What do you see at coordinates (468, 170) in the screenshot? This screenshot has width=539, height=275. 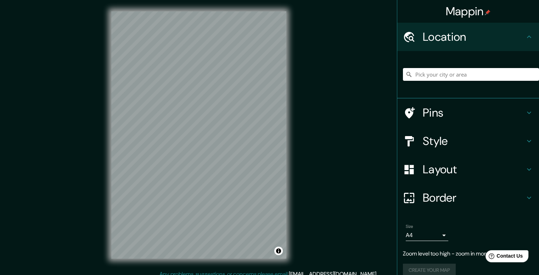 I see `div: Layout` at bounding box center [468, 170].